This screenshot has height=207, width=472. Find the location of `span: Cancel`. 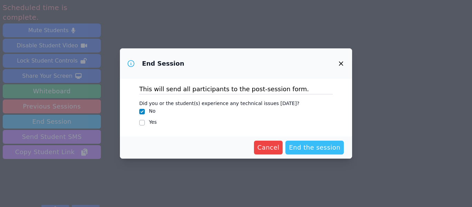

span: Cancel is located at coordinates (268, 147).